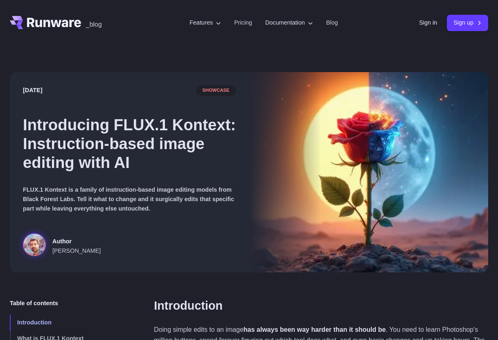 The width and height of the screenshot is (498, 340). I want to click on a: Sign up, so click(467, 22).